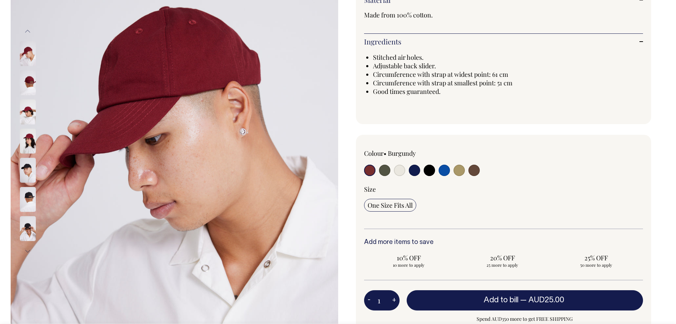 This screenshot has width=676, height=324. Describe the element at coordinates (504, 242) in the screenshot. I see `h6: Add more items to save` at that location.